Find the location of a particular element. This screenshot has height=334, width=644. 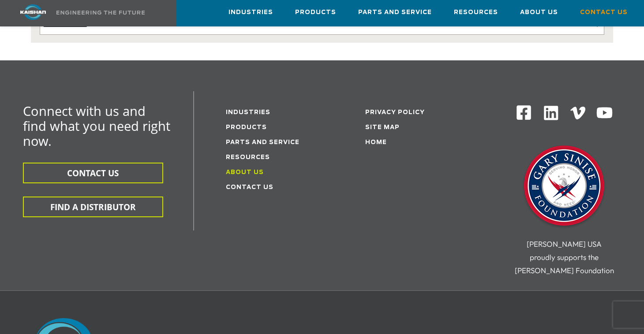

img: Vimeo is located at coordinates (578, 113).